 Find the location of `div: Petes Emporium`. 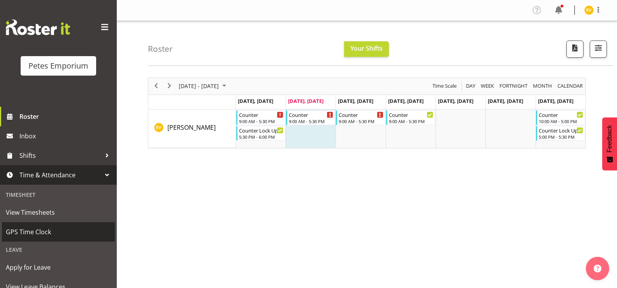

div: Petes Emporium is located at coordinates (58, 66).